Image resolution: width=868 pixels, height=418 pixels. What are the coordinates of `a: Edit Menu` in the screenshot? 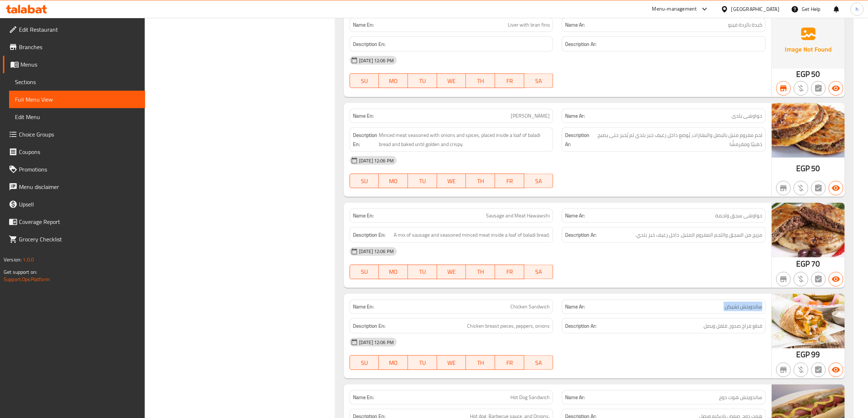 It's located at (77, 117).